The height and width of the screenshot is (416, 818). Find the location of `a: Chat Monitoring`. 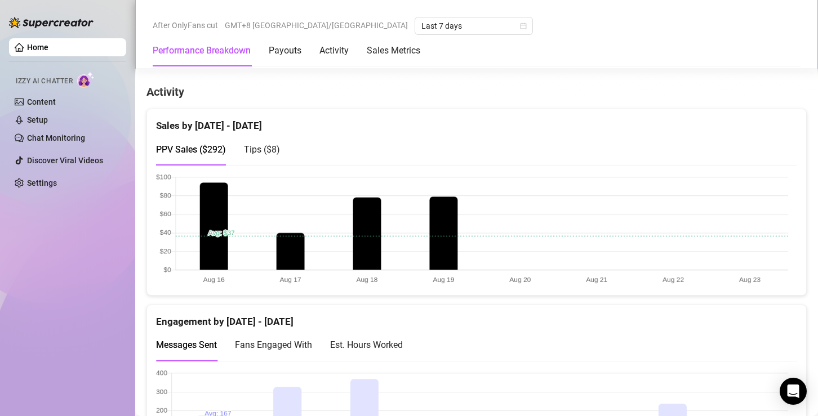

a: Chat Monitoring is located at coordinates (56, 138).